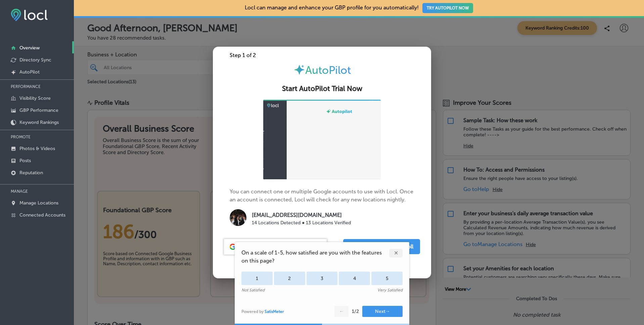 The image size is (644, 325). What do you see at coordinates (36, 60) in the screenshot?
I see `p: Directory Sync` at bounding box center [36, 60].